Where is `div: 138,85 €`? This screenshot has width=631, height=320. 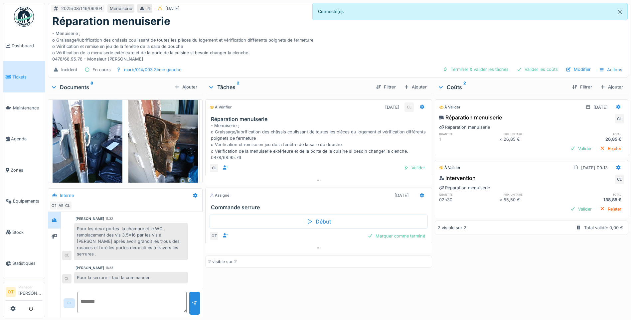 div: 138,85 € is located at coordinates (594, 200).